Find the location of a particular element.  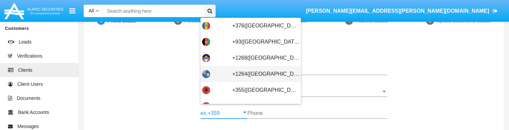

span: Verifications is located at coordinates (29, 56).